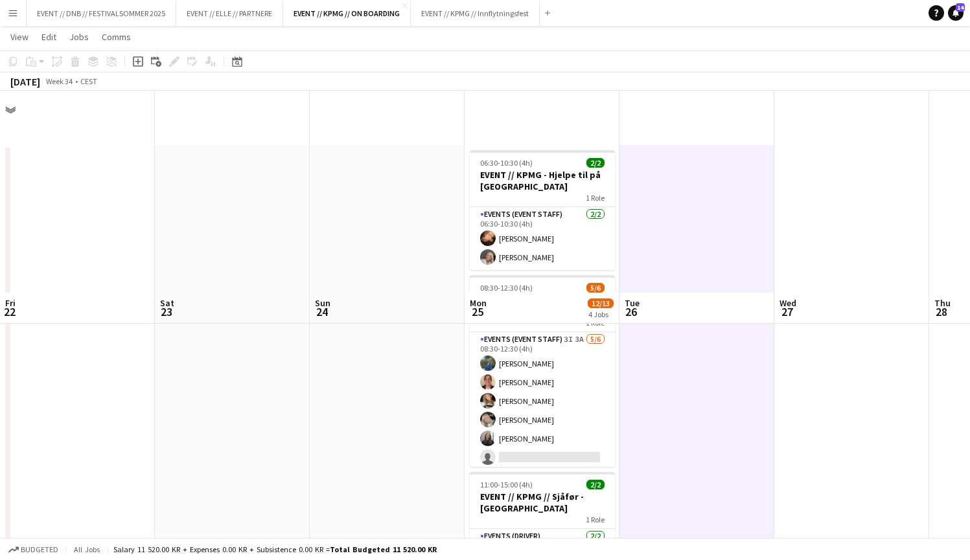  Describe the element at coordinates (79, 37) in the screenshot. I see `span: Jobs` at that location.